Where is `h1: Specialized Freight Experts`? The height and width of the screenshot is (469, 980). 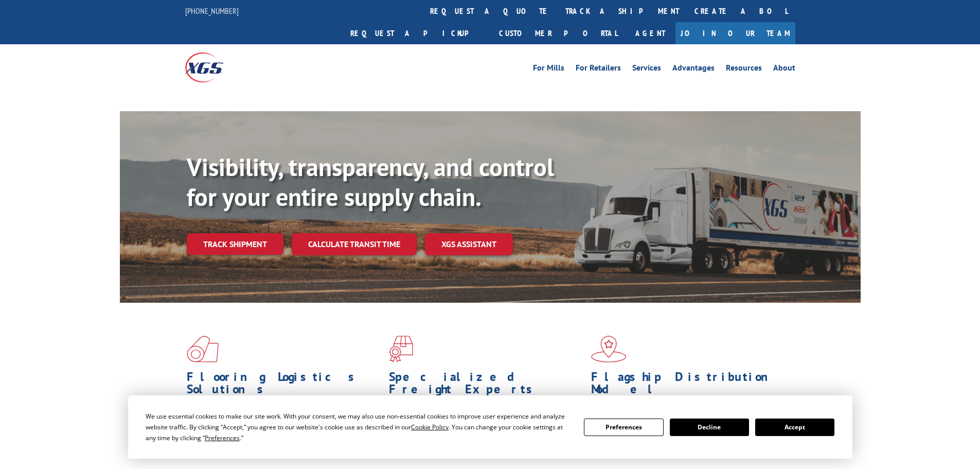 h1: Specialized Freight Experts is located at coordinates (486, 386).